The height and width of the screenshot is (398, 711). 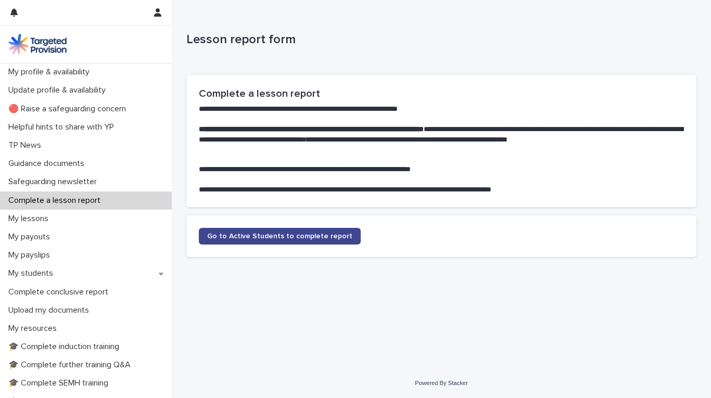 I want to click on p: My profile & availability, so click(x=51, y=72).